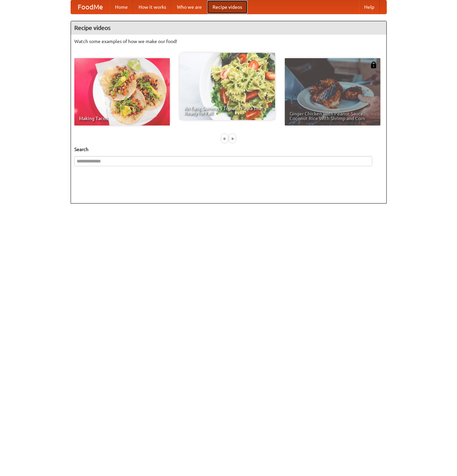  What do you see at coordinates (374, 65) in the screenshot?
I see `img: 483408.png` at bounding box center [374, 65].